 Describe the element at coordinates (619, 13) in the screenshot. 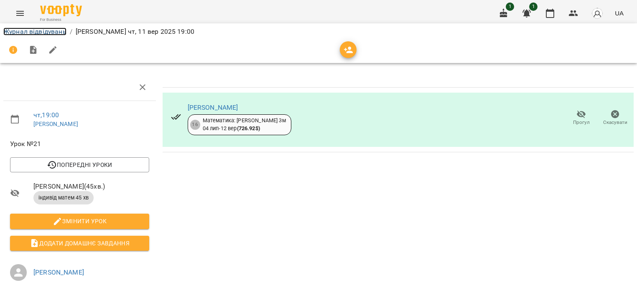

I see `span: UA` at that location.